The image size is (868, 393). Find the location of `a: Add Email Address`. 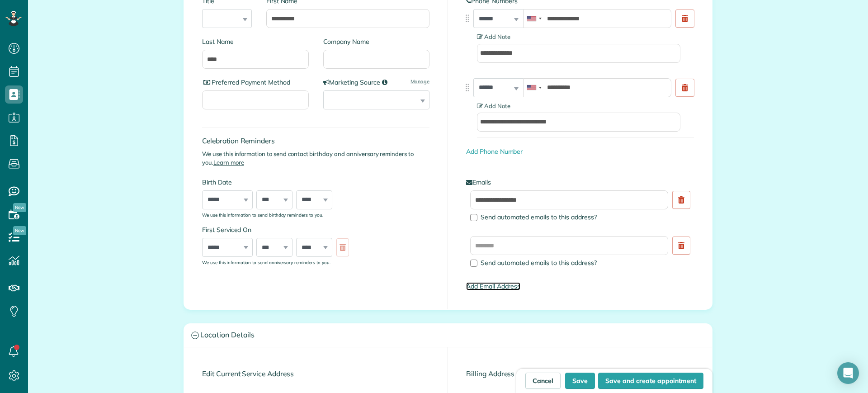

a: Add Email Address is located at coordinates (493, 286).